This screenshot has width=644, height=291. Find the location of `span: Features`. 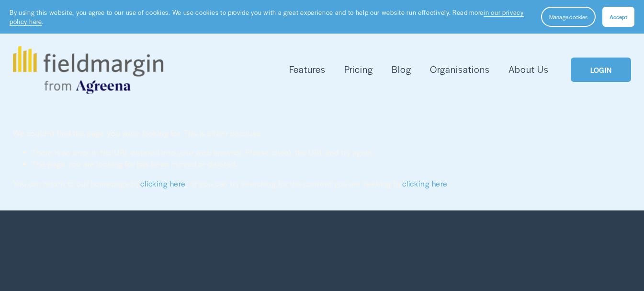

span: Features is located at coordinates (308, 70).